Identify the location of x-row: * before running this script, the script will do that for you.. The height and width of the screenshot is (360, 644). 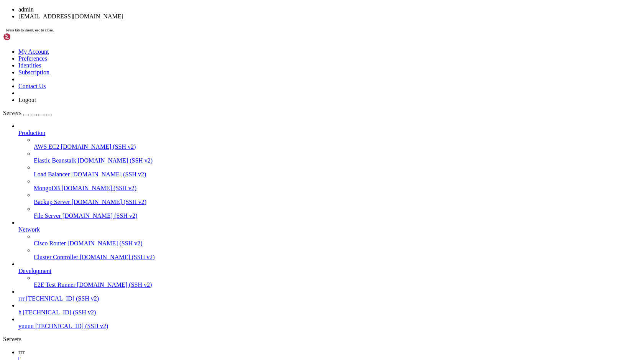
(274, 245).